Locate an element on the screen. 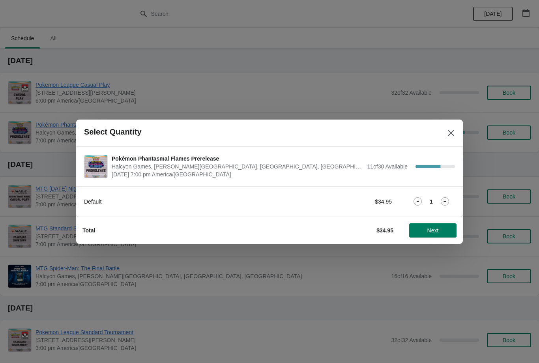 This screenshot has height=363, width=539. button: Next is located at coordinates (433, 231).